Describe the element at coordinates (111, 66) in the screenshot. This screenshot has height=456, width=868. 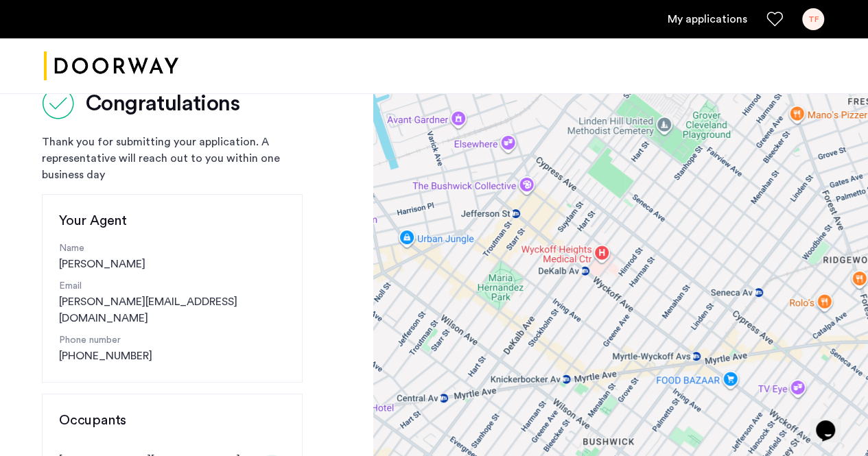
I see `a: Cazamio logo` at that location.